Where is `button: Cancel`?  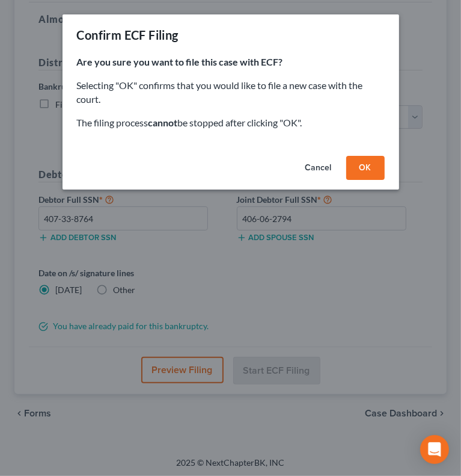
button: Cancel is located at coordinates (319, 168).